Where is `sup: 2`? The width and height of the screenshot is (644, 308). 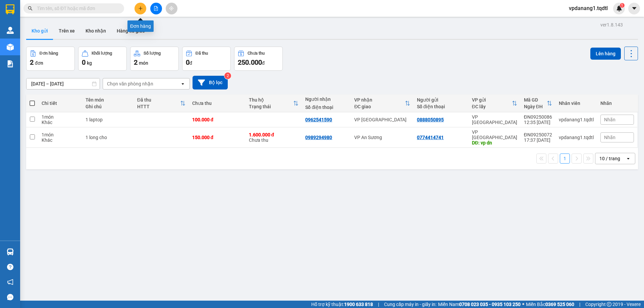
sup: 2 is located at coordinates (228, 76).